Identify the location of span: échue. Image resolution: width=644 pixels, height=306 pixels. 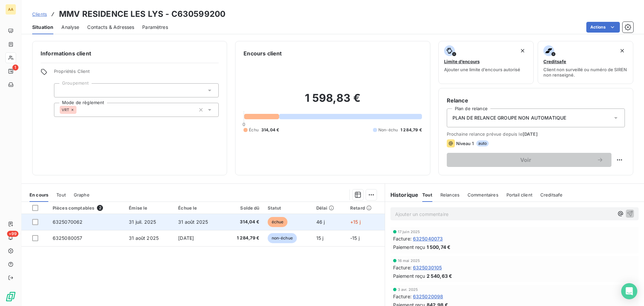
(278, 222).